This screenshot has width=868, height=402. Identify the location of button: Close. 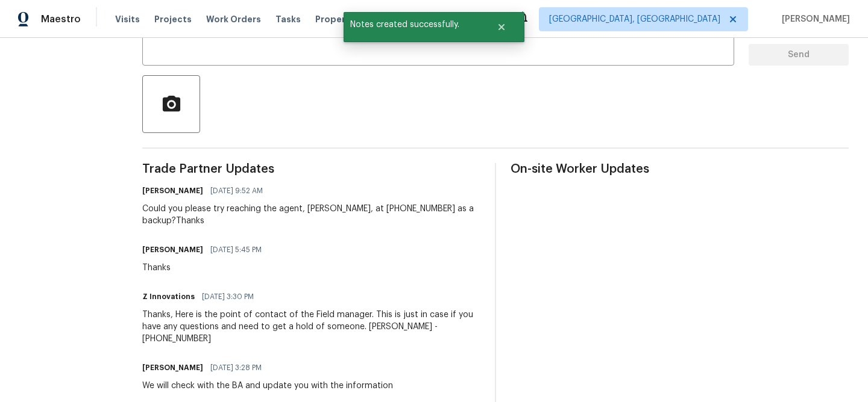
(501, 27).